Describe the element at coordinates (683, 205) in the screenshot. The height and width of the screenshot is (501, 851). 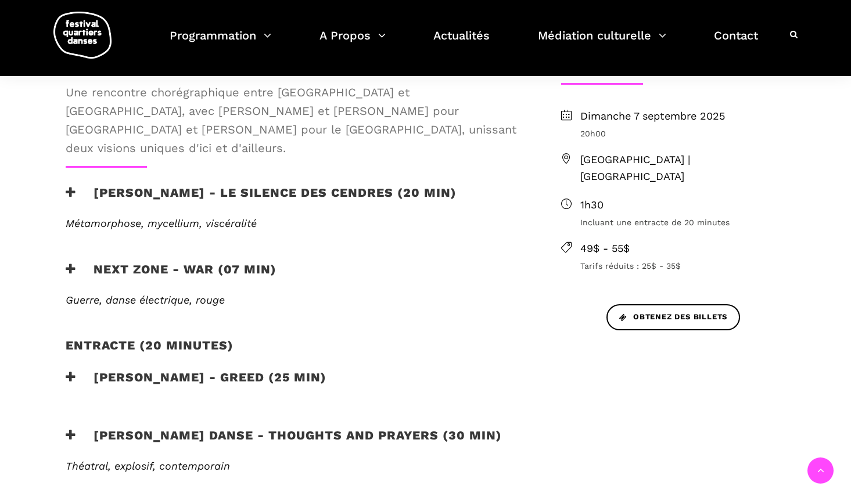
I see `span: 1h30` at that location.